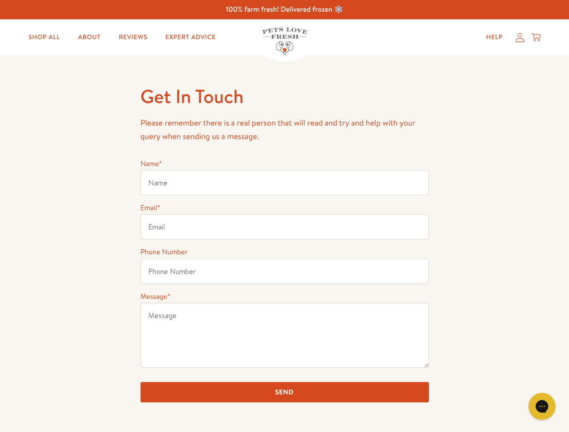 The image size is (569, 432). I want to click on input: Phone Number, so click(284, 271).